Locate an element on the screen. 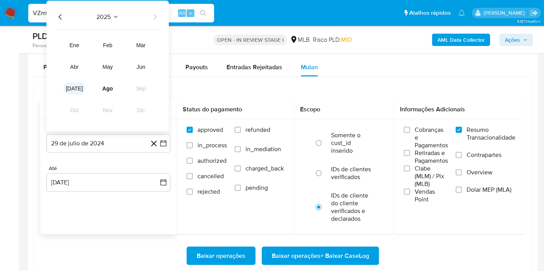 This screenshot has height=271, width=544. button: search-icon is located at coordinates (203, 13).